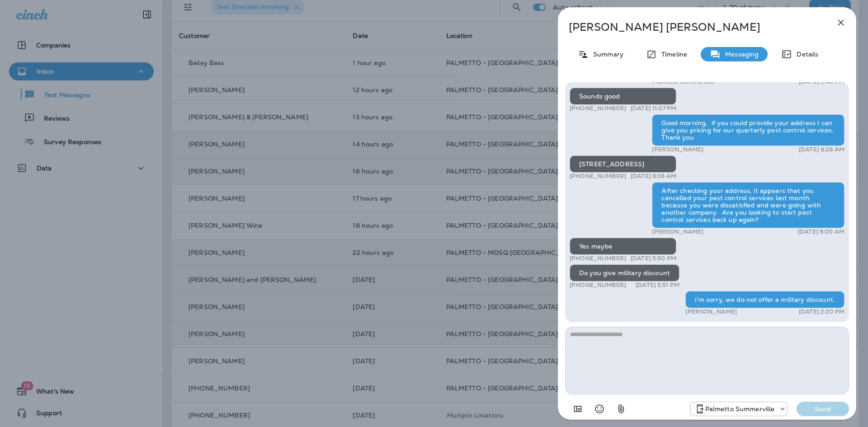 The height and width of the screenshot is (427, 868). I want to click on p: Palmetto Summerville, so click(740, 409).